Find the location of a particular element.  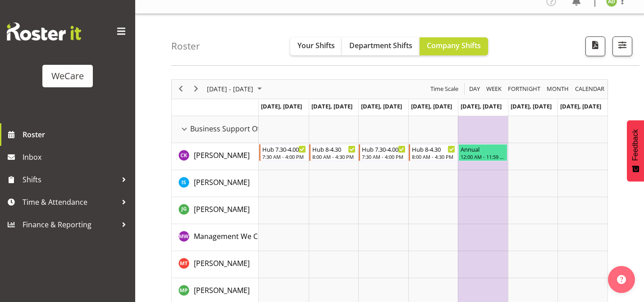

h4: Roster is located at coordinates (186, 46).